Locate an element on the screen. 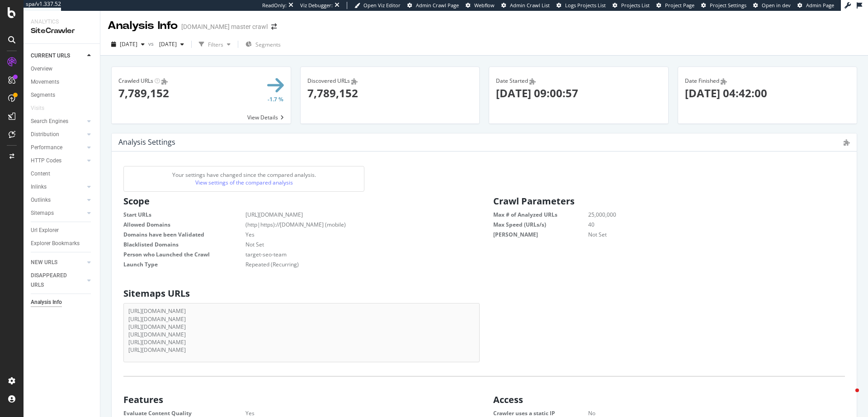 Image resolution: width=868 pixels, height=417 pixels. h2: Scope is located at coordinates (302, 201).